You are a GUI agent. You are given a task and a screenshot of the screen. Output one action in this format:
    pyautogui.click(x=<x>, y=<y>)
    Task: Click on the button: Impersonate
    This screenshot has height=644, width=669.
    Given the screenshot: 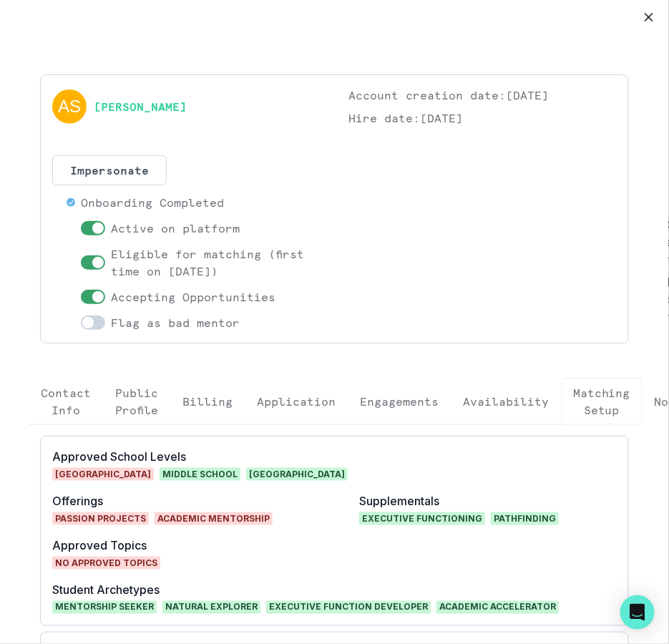 What is the action you would take?
    pyautogui.click(x=110, y=170)
    